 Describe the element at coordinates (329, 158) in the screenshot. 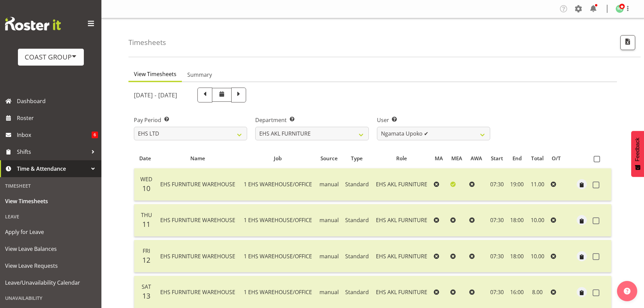

I see `span: Source` at that location.